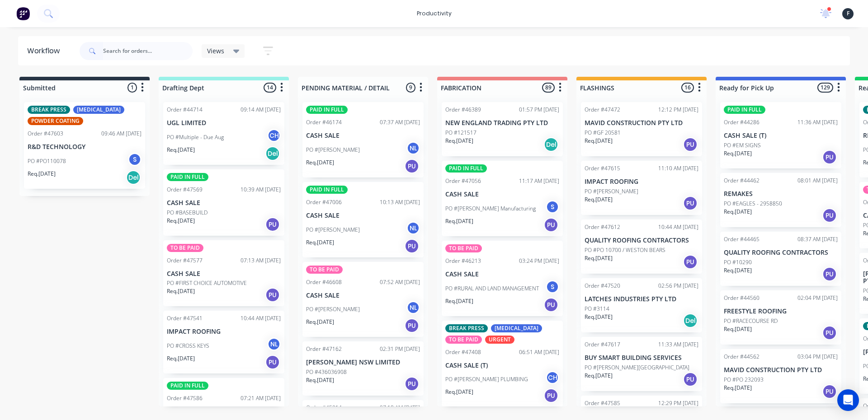 The image size is (868, 420). I want to click on div: POWDER COATING, so click(55, 121).